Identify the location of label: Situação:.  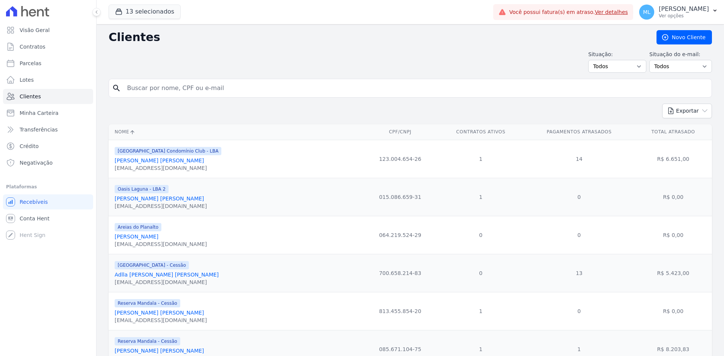
(617, 54).